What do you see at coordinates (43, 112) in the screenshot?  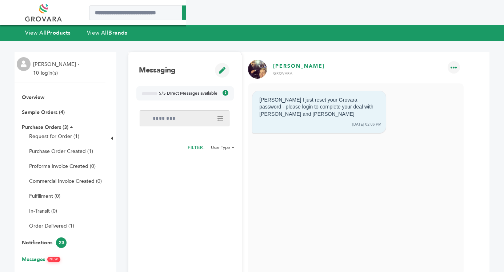 I see `a: Sample Orders (4)` at bounding box center [43, 112].